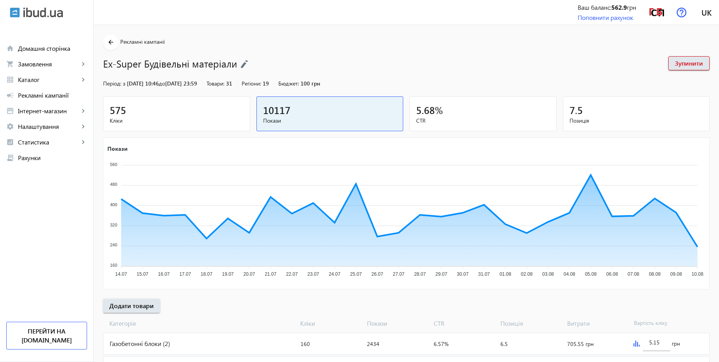 This screenshot has height=362, width=719. What do you see at coordinates (292, 274) in the screenshot?
I see `tspan: 22.07` at bounding box center [292, 274].